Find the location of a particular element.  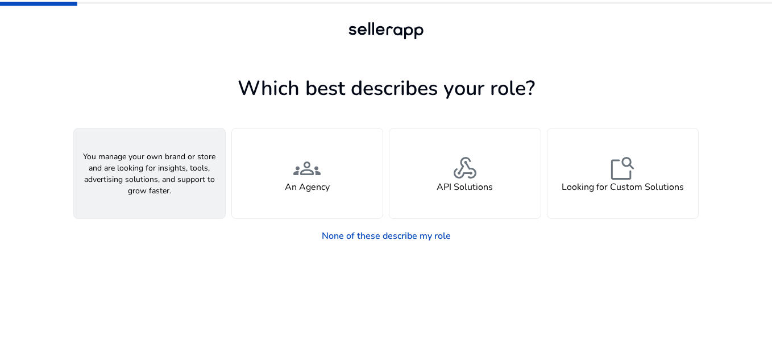

button: feature_searchLooking for Custom Solutions is located at coordinates (623, 173).